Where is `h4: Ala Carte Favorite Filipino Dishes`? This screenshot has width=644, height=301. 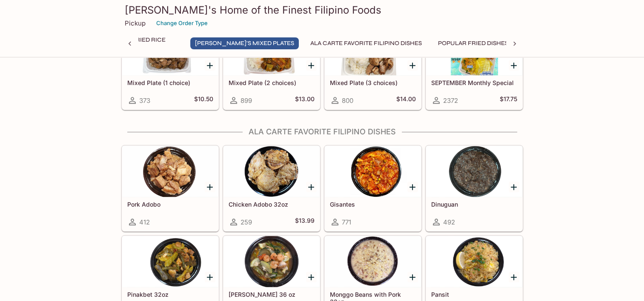 h4: Ala Carte Favorite Filipino Dishes is located at coordinates (322, 132).